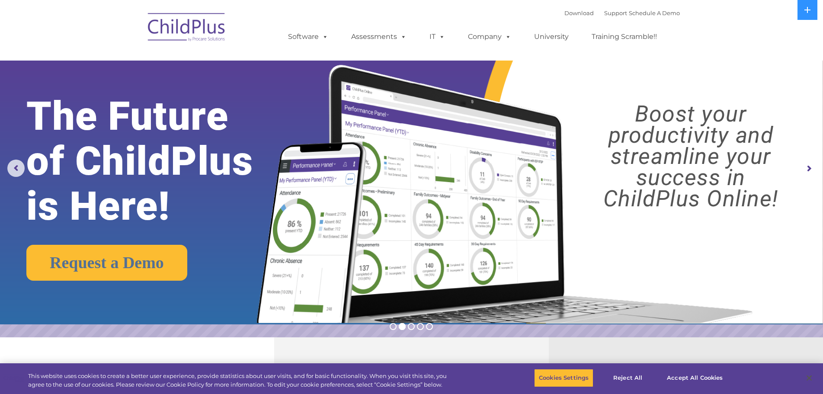 The width and height of the screenshot is (823, 394). I want to click on button: Accept All Cookies, so click(694, 378).